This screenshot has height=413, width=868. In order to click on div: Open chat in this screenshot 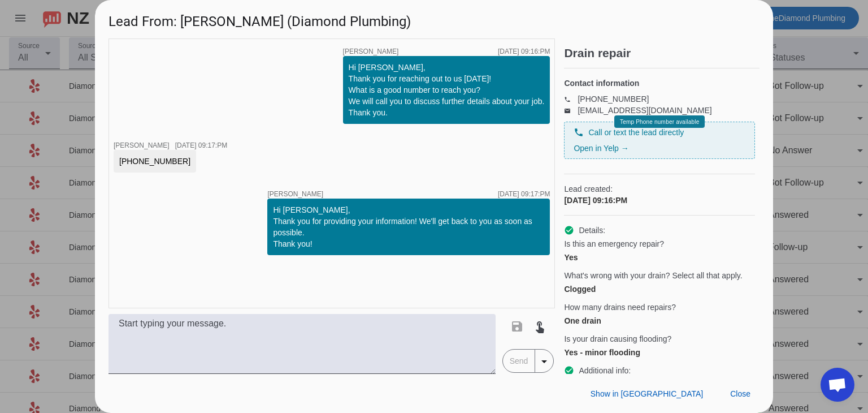, I will do `click(838, 384)`.